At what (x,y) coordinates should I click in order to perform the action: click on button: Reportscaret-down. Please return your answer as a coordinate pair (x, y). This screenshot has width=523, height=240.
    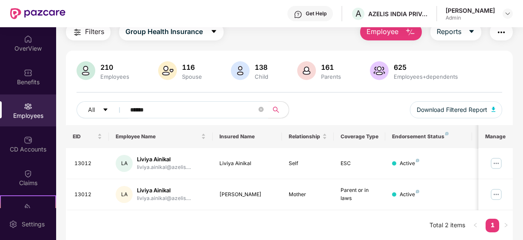
    Looking at the image, I should click on (456, 32).